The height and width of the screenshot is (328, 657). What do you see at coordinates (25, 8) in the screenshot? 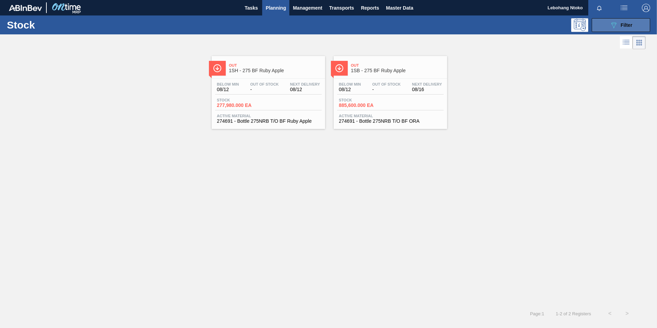
I see `img: TNhmsLtSVTkK8tSr43FrP2fwEKptu5GPRR3wAAAABJRU5ErkJggg==` at bounding box center [25, 8].